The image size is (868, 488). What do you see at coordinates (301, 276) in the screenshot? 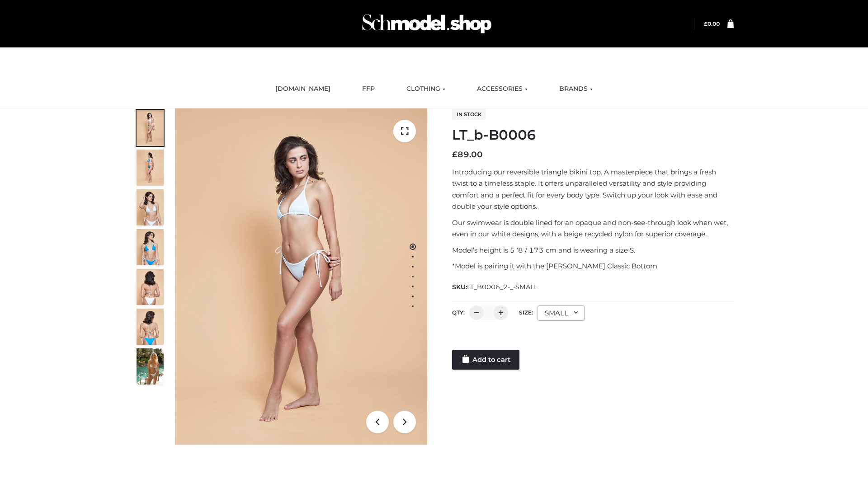
I see `img: ArielClassicBikiniTop_CloudNine_AzureSky_OW114ECO_1` at bounding box center [301, 276].